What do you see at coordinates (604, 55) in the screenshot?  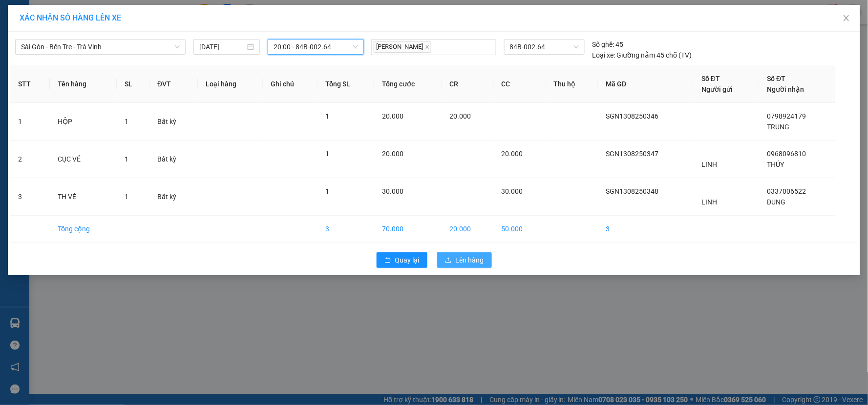 I see `span: Loại xe:` at bounding box center [604, 55].